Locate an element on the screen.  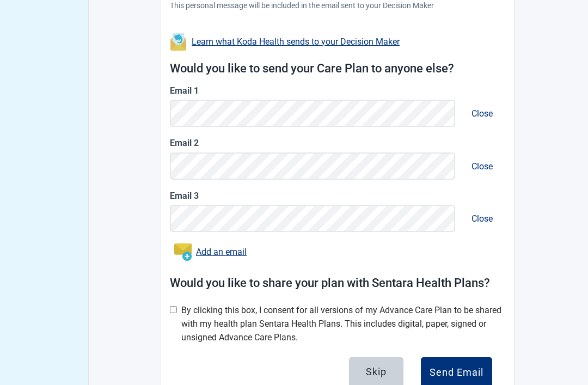
a: Learn what Koda Health sends to your Decision Maker is located at coordinates (296, 42).